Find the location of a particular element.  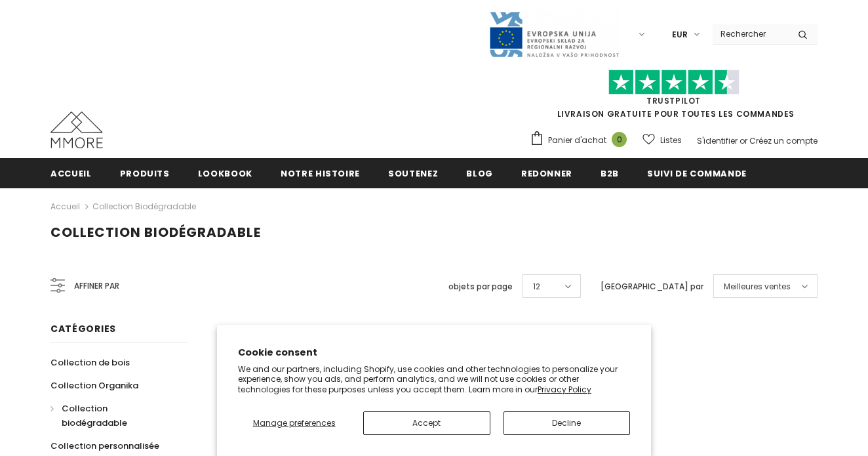

a: Lookbook is located at coordinates (224, 173).